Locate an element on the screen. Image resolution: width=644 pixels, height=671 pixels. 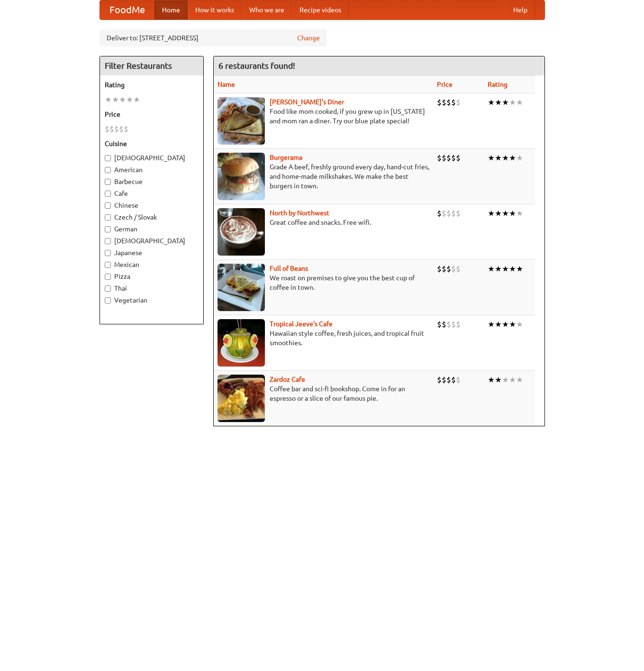
h5: Cuisine is located at coordinates (152, 143).